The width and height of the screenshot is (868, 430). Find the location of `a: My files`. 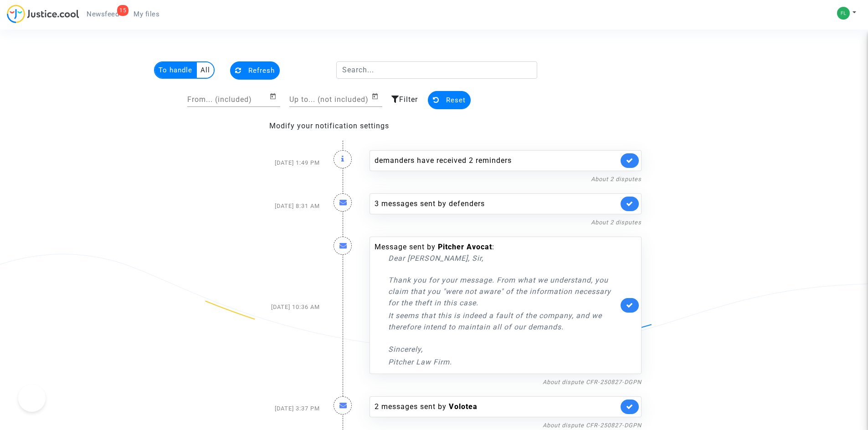

a: My files is located at coordinates (146, 14).